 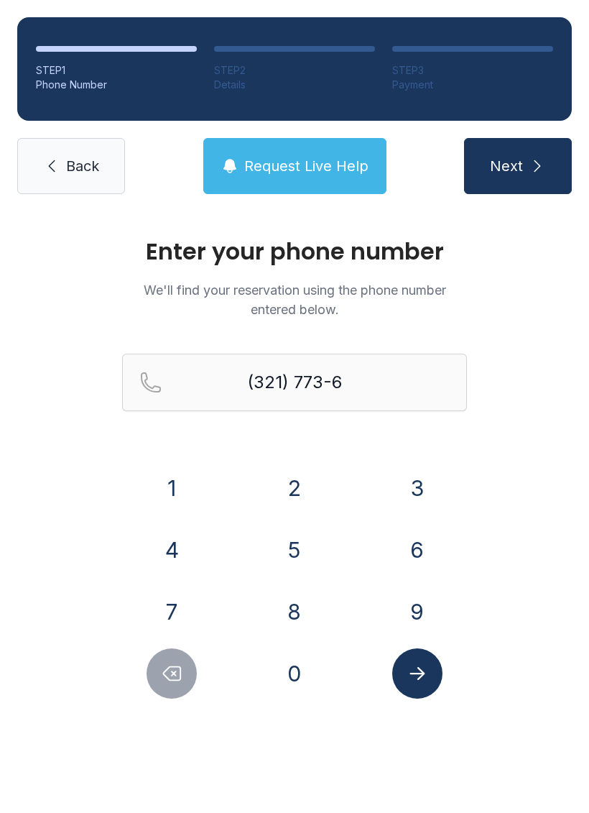 What do you see at coordinates (295, 300) in the screenshot?
I see `p: We'll find your reservation using the phone number entered below.` at bounding box center [295, 300].